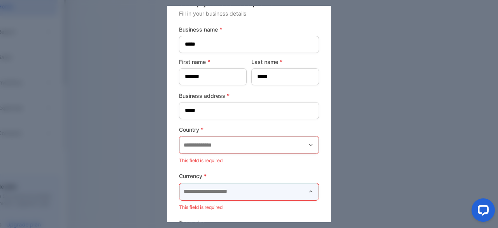 The height and width of the screenshot is (228, 498). I want to click on label: Team size, so click(249, 222).